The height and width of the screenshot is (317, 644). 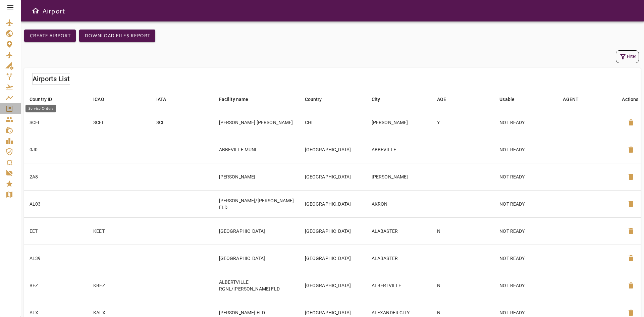 What do you see at coordinates (98, 99) in the screenshot?
I see `div: ICAO` at bounding box center [98, 99].